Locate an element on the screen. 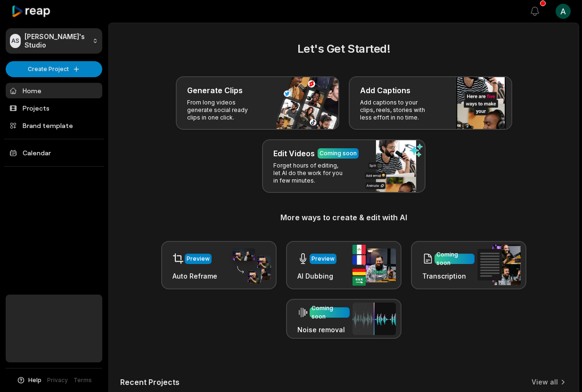  p: Forget hours of editing, let AI do the work for you in few minutes. is located at coordinates (310, 173).